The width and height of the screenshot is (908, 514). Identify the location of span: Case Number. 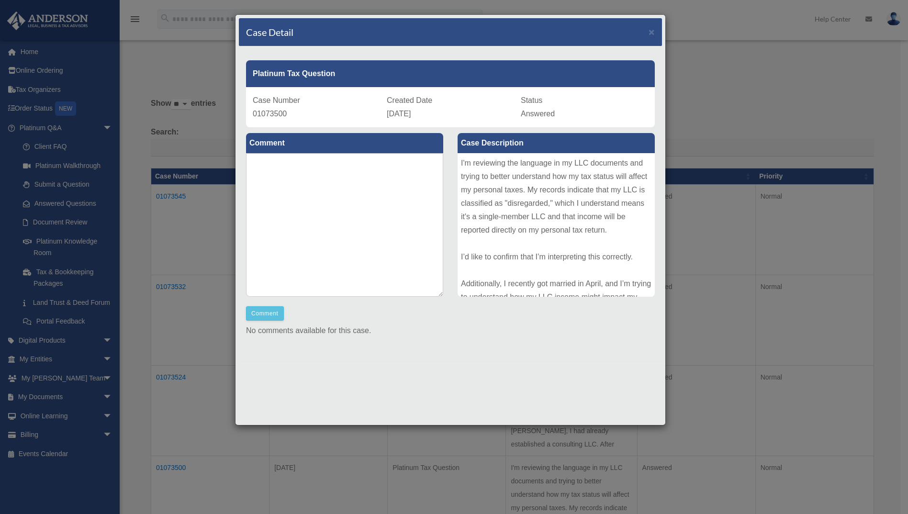
(276, 100).